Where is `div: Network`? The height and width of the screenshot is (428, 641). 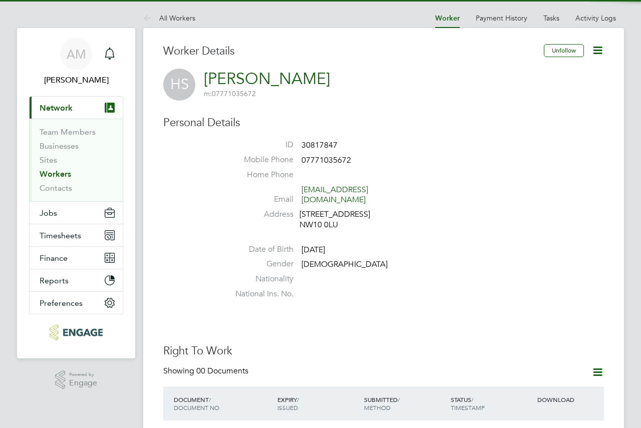
div: Network is located at coordinates (76, 160).